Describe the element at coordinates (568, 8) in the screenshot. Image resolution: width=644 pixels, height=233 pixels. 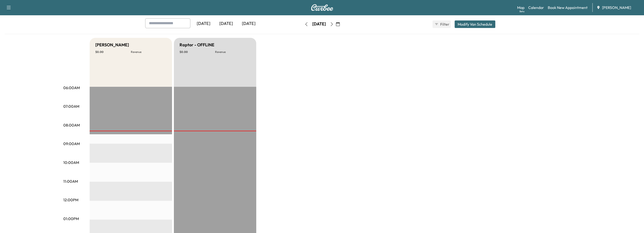
I see `a: Book New Appointment` at that location.